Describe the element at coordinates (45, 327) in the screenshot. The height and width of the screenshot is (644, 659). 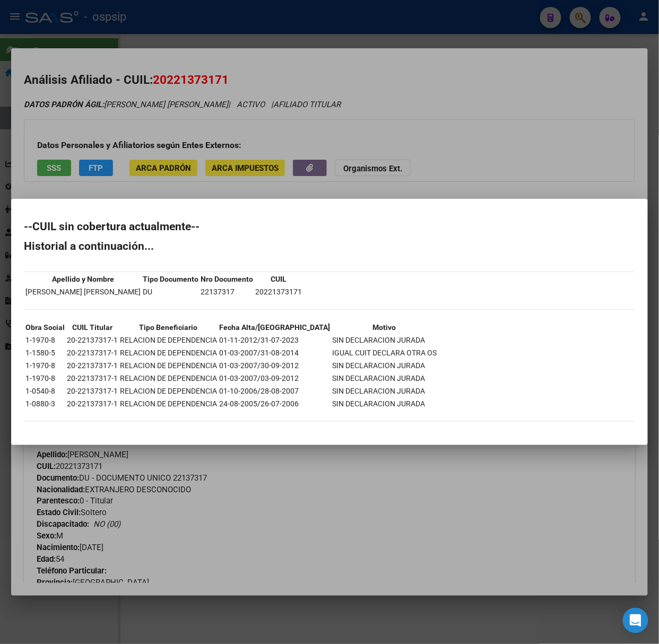
I see `th: Obra Social` at that location.